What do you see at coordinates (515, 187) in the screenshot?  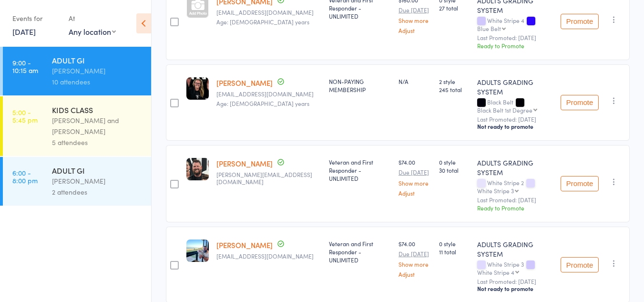 I see `div: White Stripe 2` at bounding box center [515, 187].